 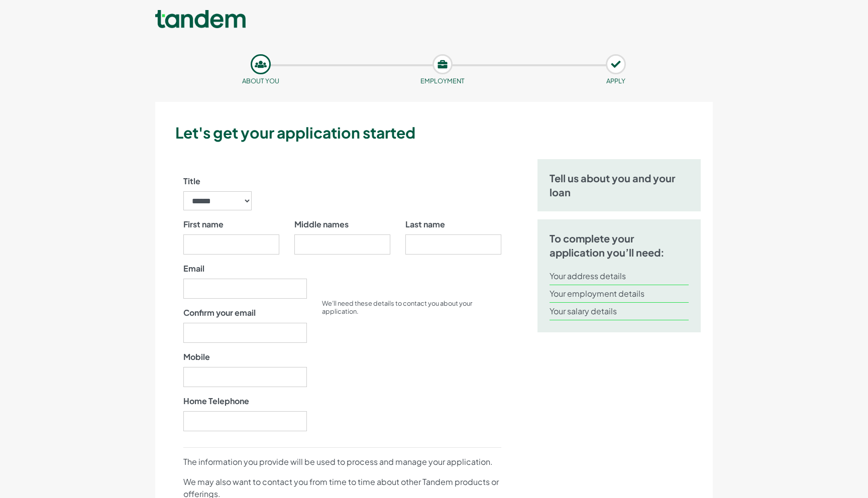 I want to click on small: We’ll need these details to contact you about your application., so click(x=397, y=307).